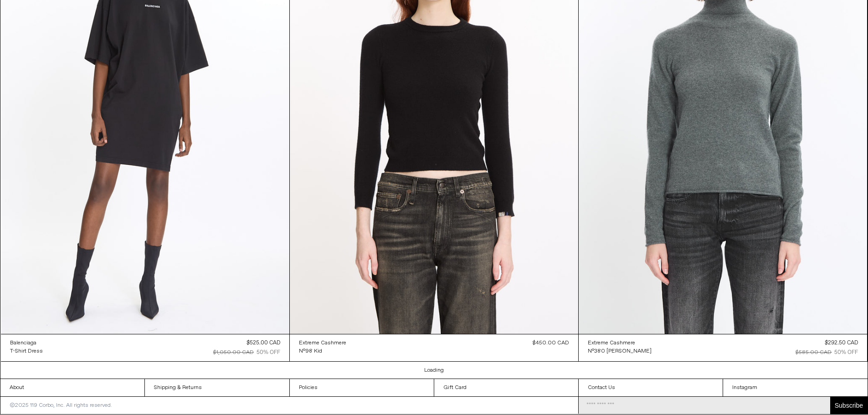 The image size is (868, 415). What do you see at coordinates (23, 343) in the screenshot?
I see `div: Balenciaga` at bounding box center [23, 343].